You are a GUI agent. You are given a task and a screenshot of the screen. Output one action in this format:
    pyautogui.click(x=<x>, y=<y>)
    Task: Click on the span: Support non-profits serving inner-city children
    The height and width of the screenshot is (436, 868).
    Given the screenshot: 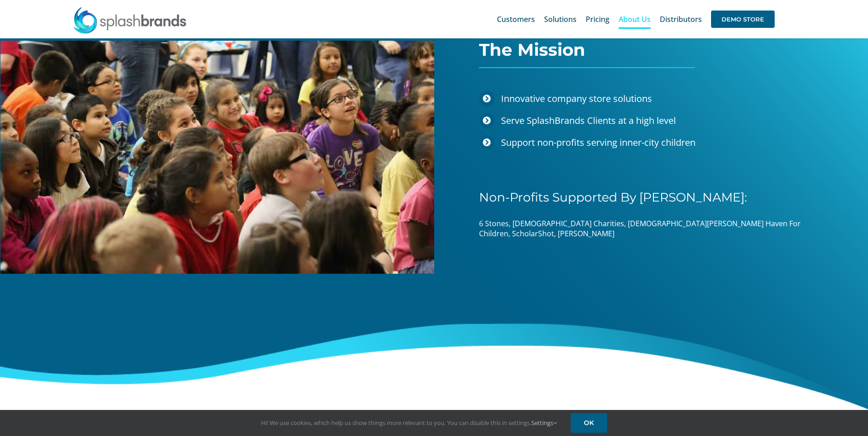 What is the action you would take?
    pyautogui.click(x=598, y=142)
    